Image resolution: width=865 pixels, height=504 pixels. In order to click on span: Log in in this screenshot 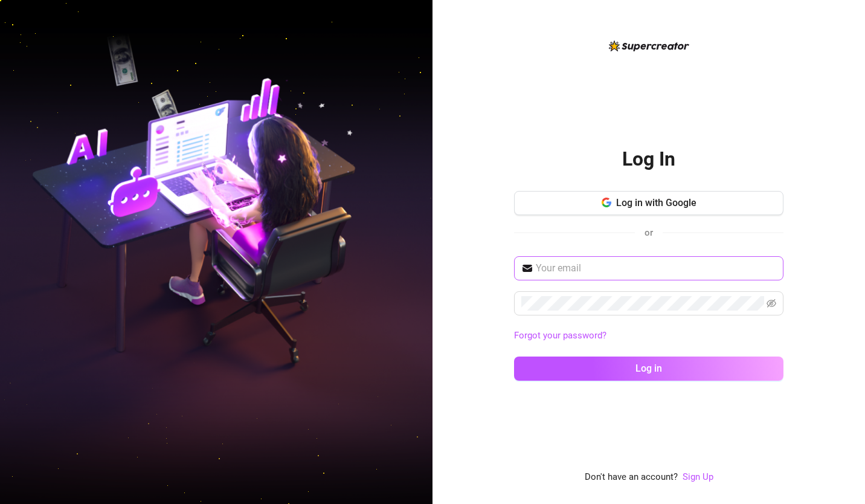, I will do `click(649, 368)`.